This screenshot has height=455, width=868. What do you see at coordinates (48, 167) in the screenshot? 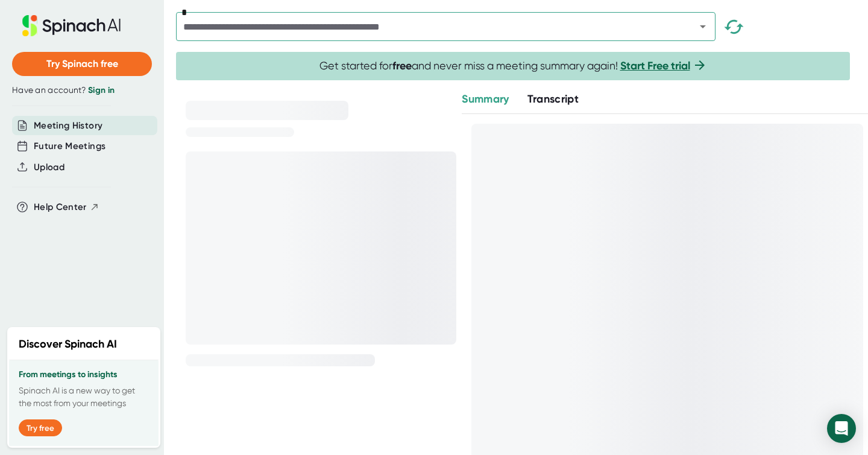
I see `span: Upload` at bounding box center [48, 167].